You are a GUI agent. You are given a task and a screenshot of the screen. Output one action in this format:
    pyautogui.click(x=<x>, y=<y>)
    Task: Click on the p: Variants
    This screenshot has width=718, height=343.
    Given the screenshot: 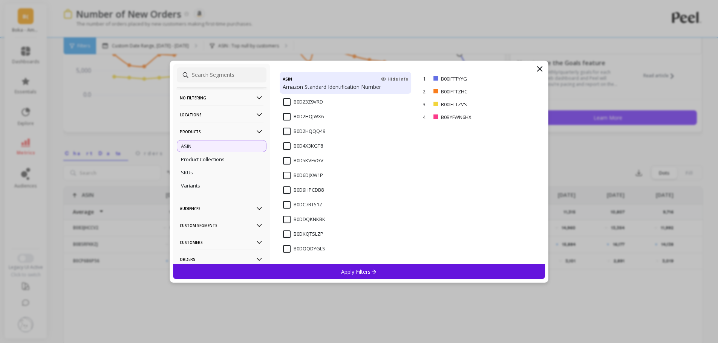 What is the action you would take?
    pyautogui.click(x=190, y=186)
    